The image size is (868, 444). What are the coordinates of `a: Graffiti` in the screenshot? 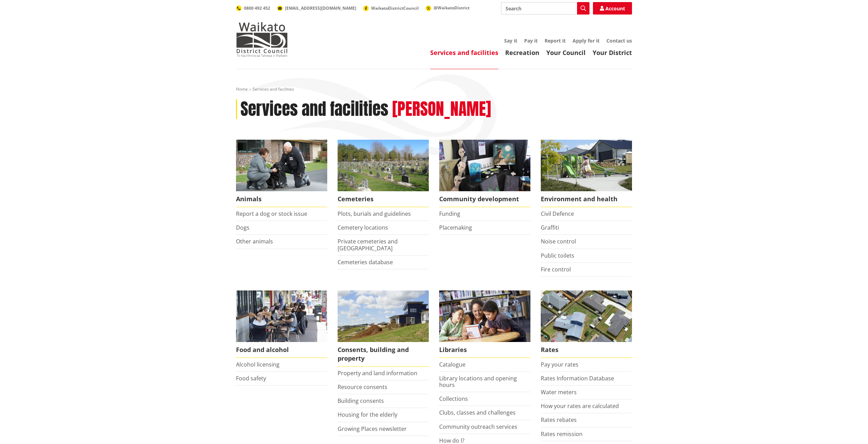 It's located at (549, 227).